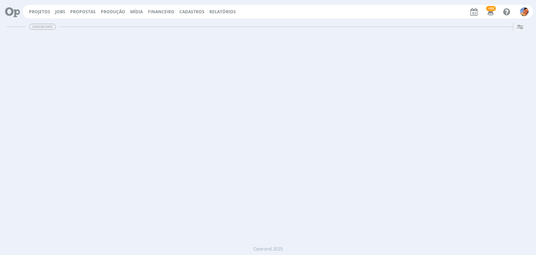 Image resolution: width=536 pixels, height=255 pixels. Describe the element at coordinates (136, 12) in the screenshot. I see `button: Mídia` at that location.